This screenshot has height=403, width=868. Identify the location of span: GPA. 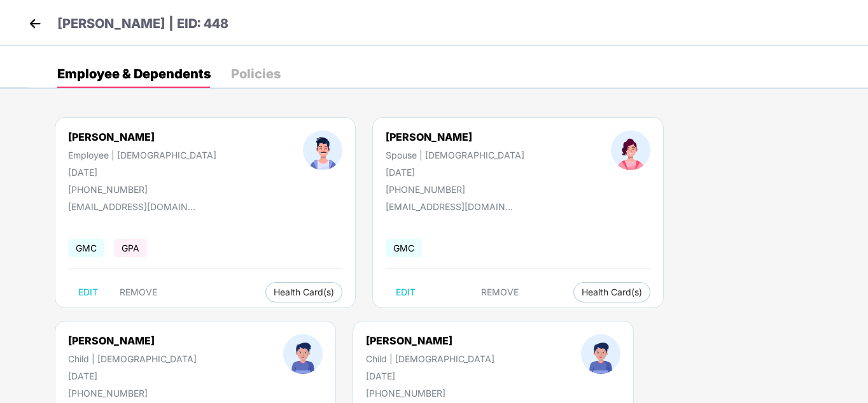
(131, 247).